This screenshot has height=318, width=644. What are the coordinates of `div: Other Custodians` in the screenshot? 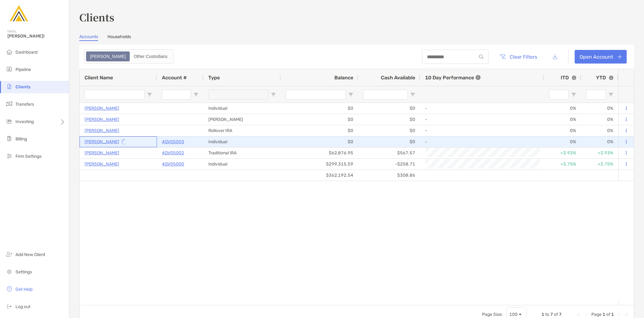 It's located at (150, 56).